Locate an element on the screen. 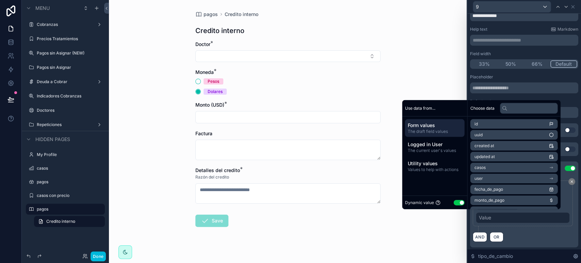 Image resolution: width=581 pixels, height=263 pixels. label: Placeholder is located at coordinates (481, 77).